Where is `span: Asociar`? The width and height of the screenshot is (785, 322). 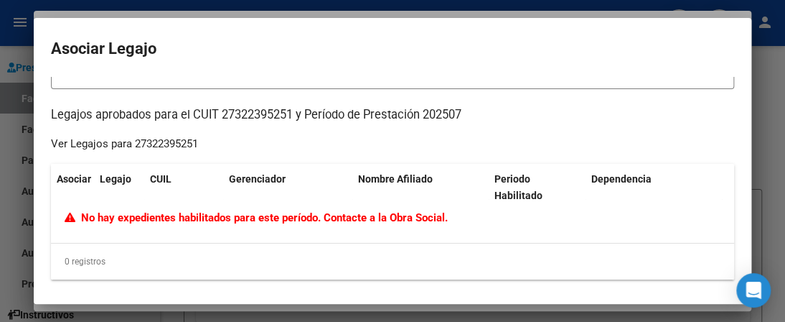 span: Asociar is located at coordinates (74, 179).